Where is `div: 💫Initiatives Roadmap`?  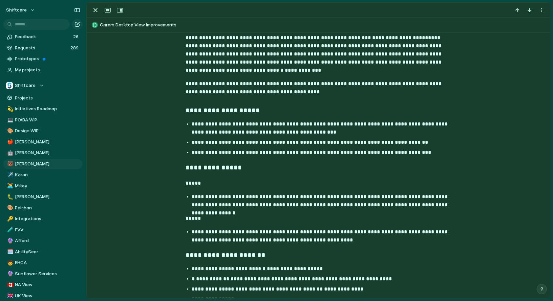
div: 💫Initiatives Roadmap is located at coordinates (43, 109).